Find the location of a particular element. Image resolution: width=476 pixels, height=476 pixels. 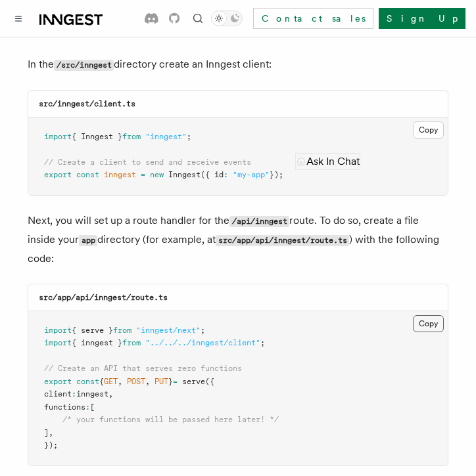

span: // Create an API that serves zero functions is located at coordinates (143, 369).